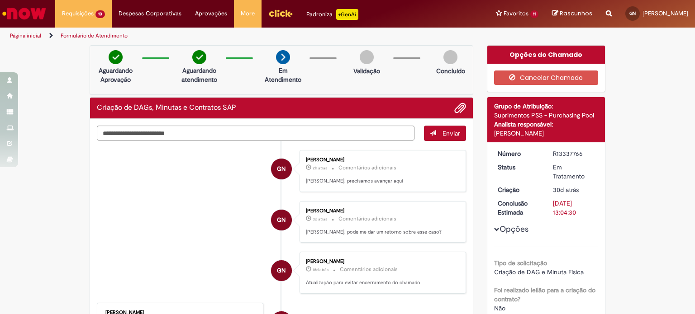  I want to click on span: Enviar, so click(451, 133).